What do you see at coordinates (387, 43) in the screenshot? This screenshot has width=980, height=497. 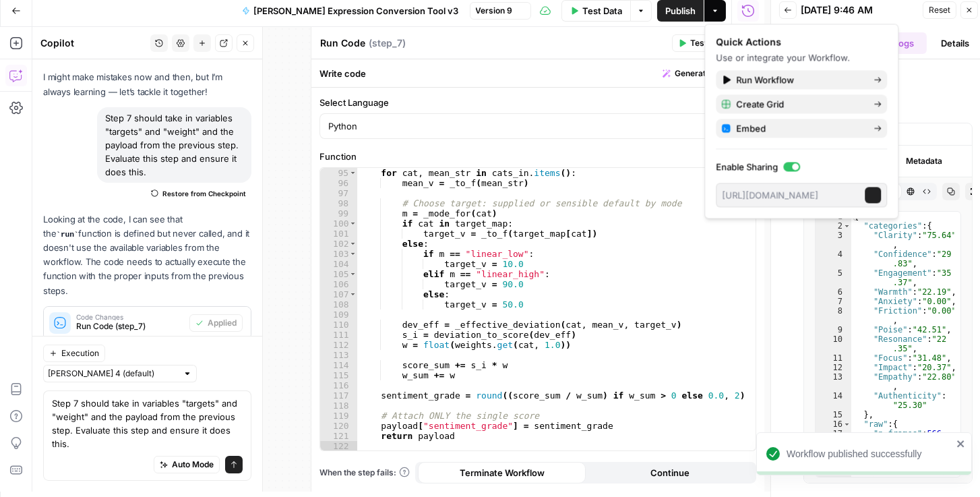 I see `span: ( step_7 )` at bounding box center [387, 43].